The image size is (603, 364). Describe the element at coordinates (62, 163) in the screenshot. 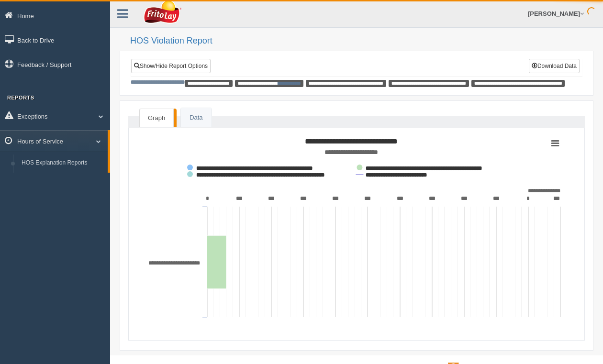

I see `a: HOS Explanation Reports` at that location.